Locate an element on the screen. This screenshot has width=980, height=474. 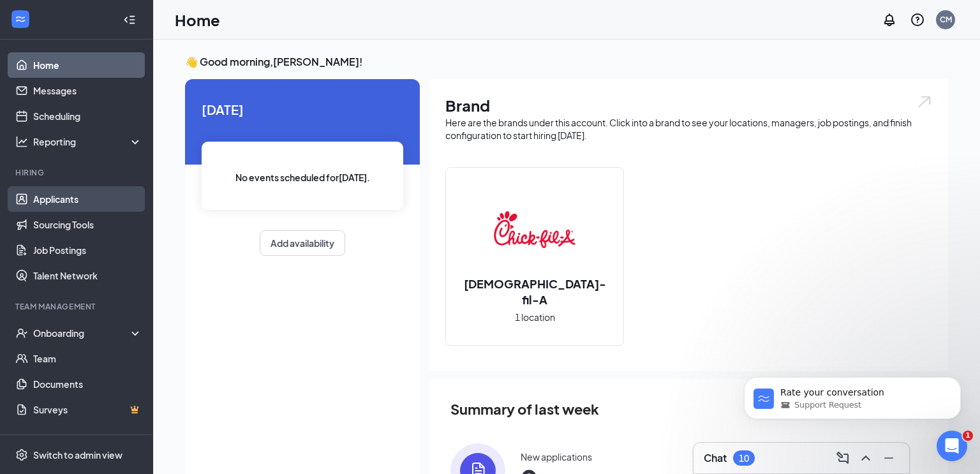
button: ComposeMessage is located at coordinates (843, 458).